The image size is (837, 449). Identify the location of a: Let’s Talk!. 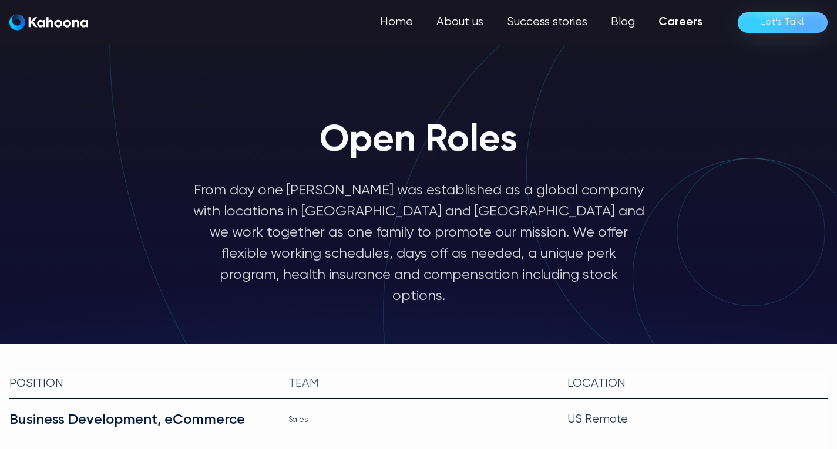
(782, 22).